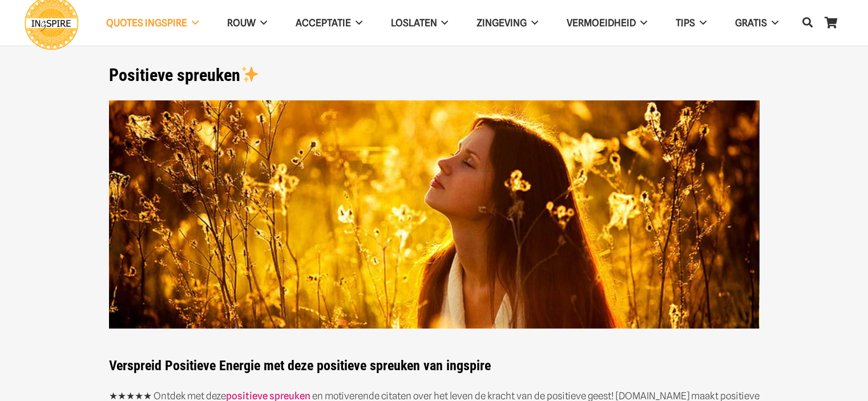 The width and height of the screenshot is (868, 401). What do you see at coordinates (685, 22) in the screenshot?
I see `span: TIPS` at bounding box center [685, 22].